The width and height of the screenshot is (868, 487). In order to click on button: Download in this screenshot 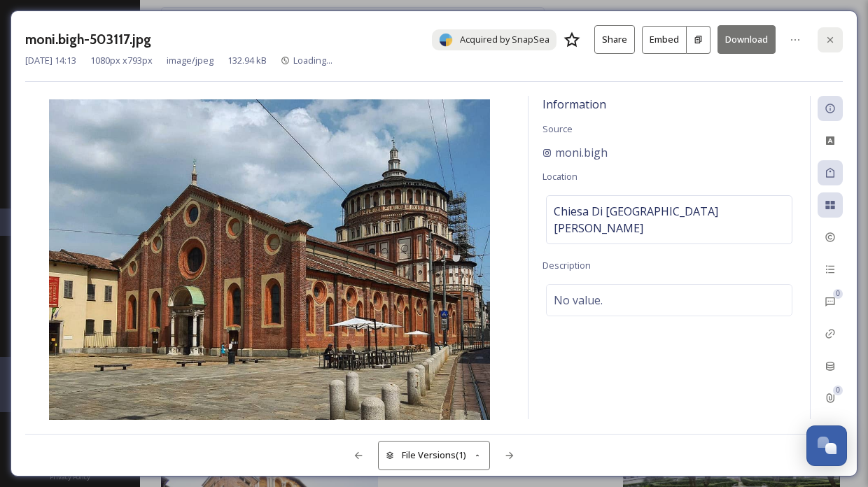, I will do `click(746, 39)`.